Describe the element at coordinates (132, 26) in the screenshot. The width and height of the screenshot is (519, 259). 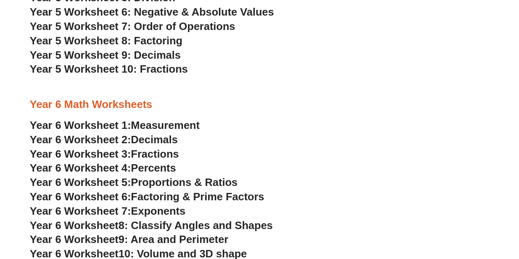
I see `span: Year 5 Worksheet 7: Order of Operations` at that location.